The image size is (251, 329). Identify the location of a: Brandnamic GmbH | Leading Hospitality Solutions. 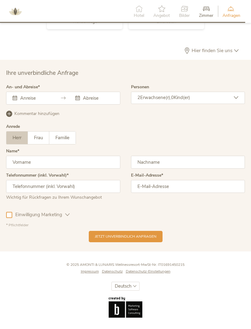
(126, 307).